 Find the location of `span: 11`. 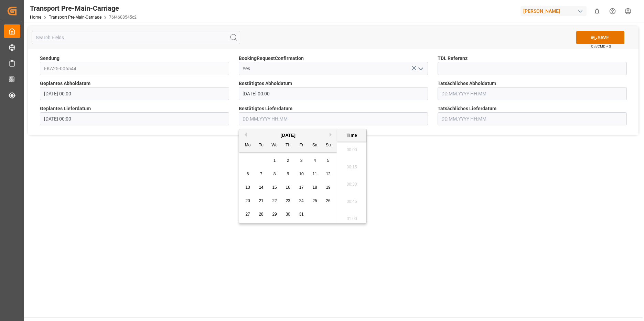

span: 11 is located at coordinates (314, 174).